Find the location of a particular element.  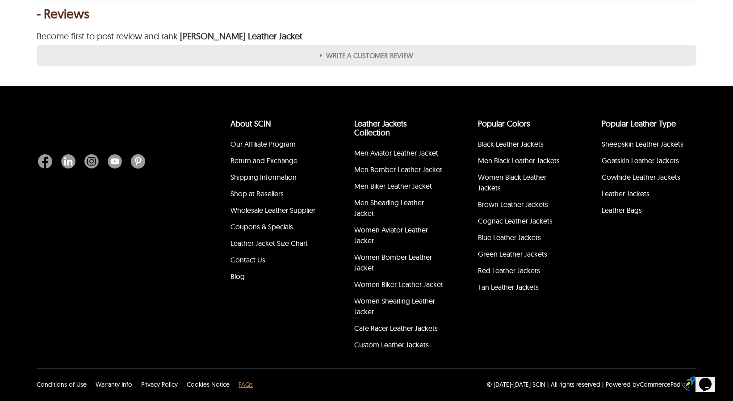

a: Red Leather Jackets is located at coordinates (509, 270).